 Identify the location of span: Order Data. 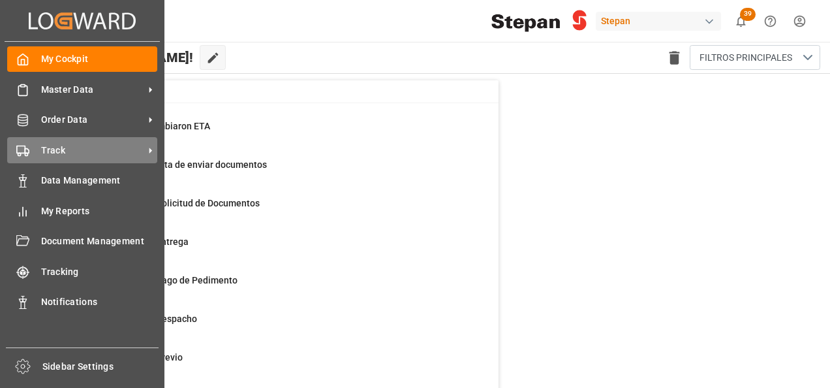
(93, 119).